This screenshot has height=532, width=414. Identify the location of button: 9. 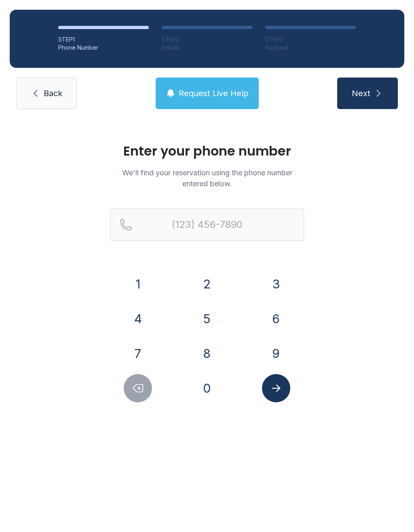
(276, 353).